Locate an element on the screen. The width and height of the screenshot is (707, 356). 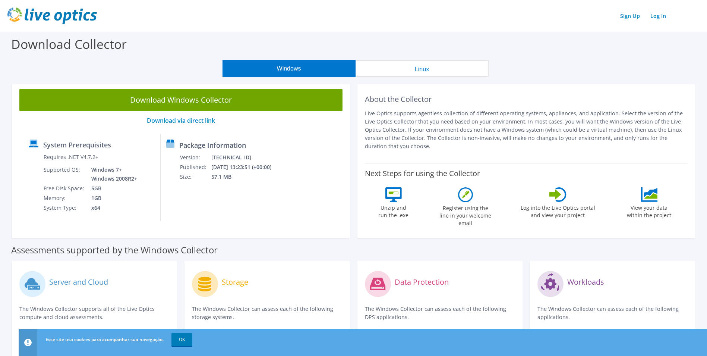
td: Supported OS: is located at coordinates (65, 174).